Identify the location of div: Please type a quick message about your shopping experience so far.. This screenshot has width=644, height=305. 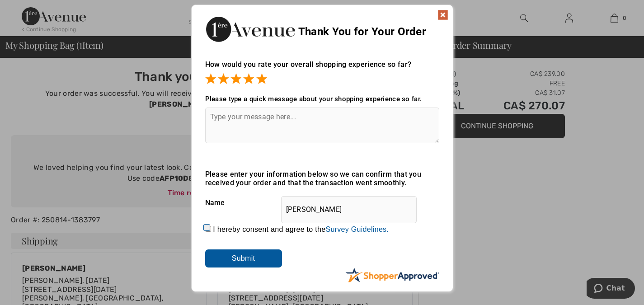
(323, 99).